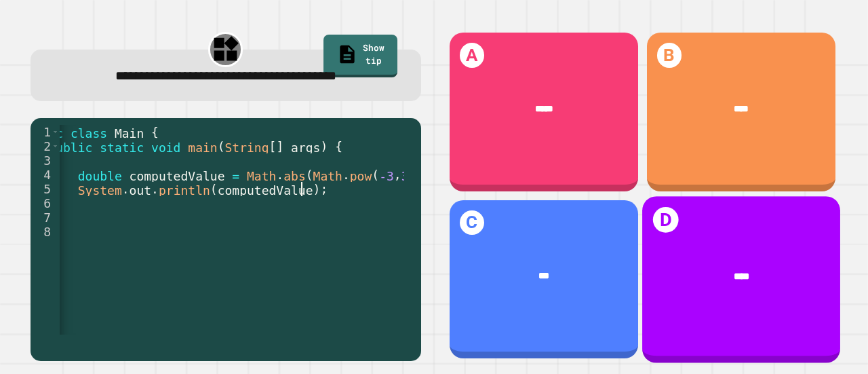 This screenshot has width=868, height=374. I want to click on div: 7, so click(45, 217).